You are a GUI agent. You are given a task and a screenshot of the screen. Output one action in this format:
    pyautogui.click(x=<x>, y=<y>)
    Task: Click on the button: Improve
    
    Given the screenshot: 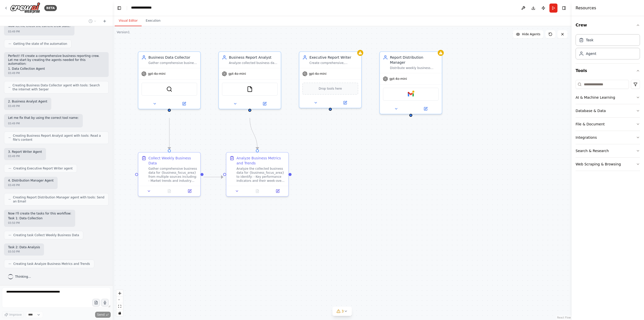 What is the action you would take?
    pyautogui.click(x=13, y=315)
    